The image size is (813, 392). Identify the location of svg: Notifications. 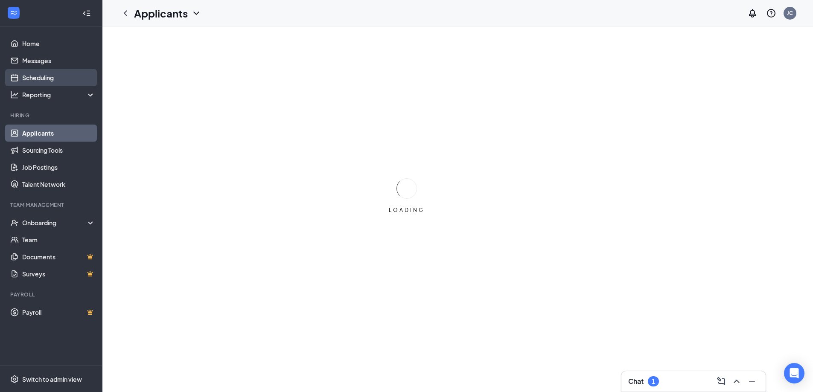
(753, 13).